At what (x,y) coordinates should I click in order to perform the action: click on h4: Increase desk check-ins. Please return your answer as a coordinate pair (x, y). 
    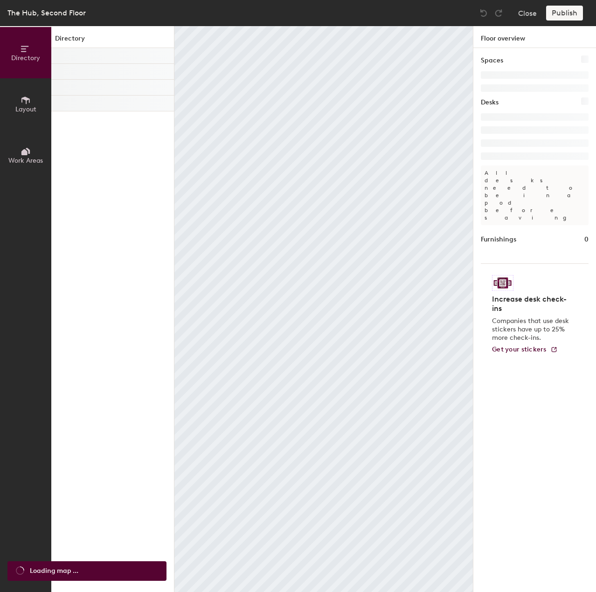
    Looking at the image, I should click on (532, 304).